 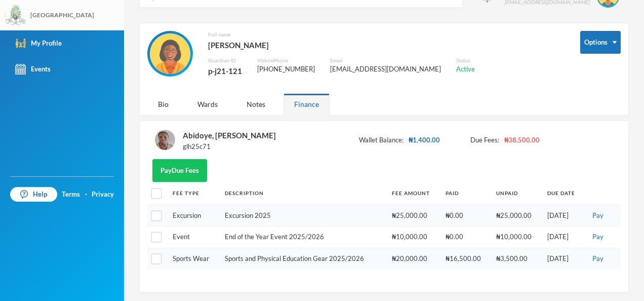 I want to click on th: Unpaid, so click(x=517, y=193).